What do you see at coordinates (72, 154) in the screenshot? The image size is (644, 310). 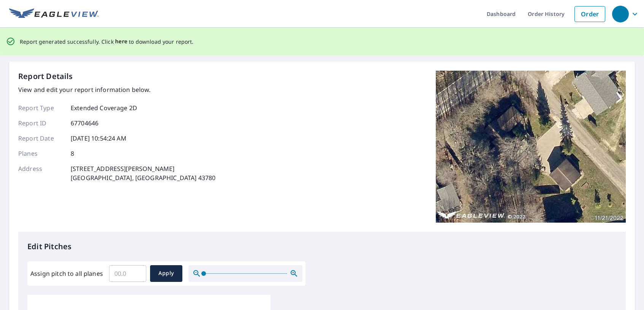 I see `p: 8` at bounding box center [72, 154].